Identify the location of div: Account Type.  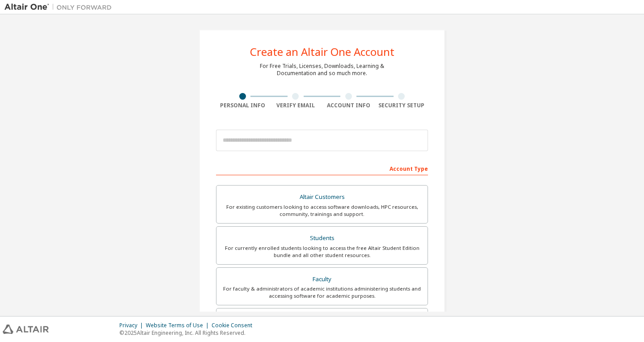
(322, 168).